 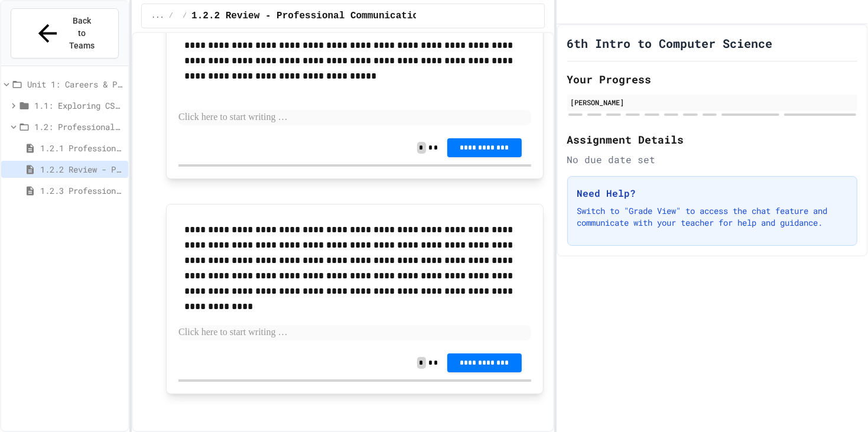 I want to click on h2: Assignment Details, so click(x=712, y=139).